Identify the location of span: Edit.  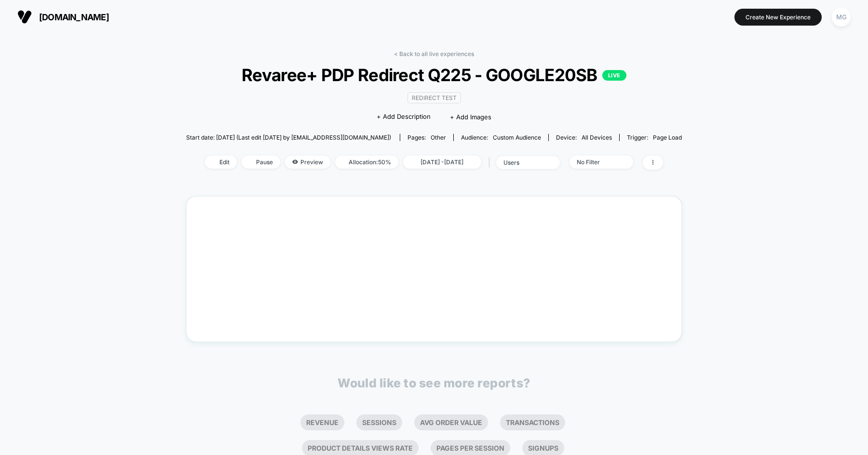
(221, 162).